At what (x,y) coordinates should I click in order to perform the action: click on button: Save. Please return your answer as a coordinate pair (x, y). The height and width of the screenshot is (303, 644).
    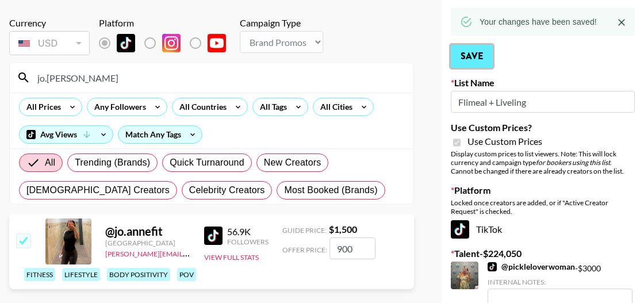
    Looking at the image, I should click on (472, 57).